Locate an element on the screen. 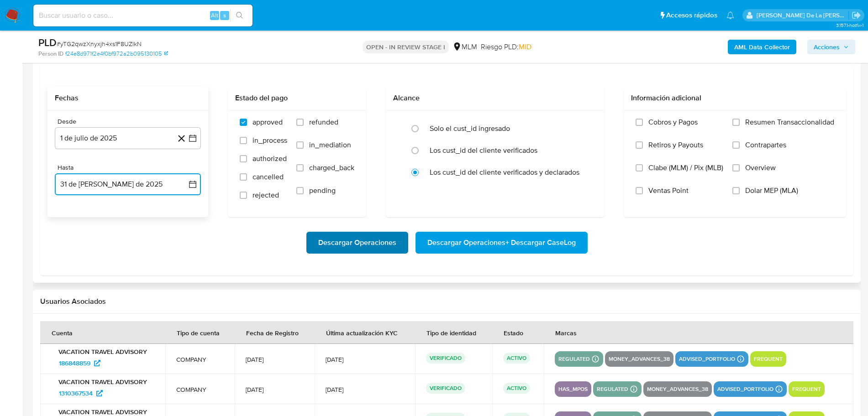 Image resolution: width=868 pixels, height=416 pixels. p: javier.gutierrez@mercadolibre.com.mx is located at coordinates (803, 15).